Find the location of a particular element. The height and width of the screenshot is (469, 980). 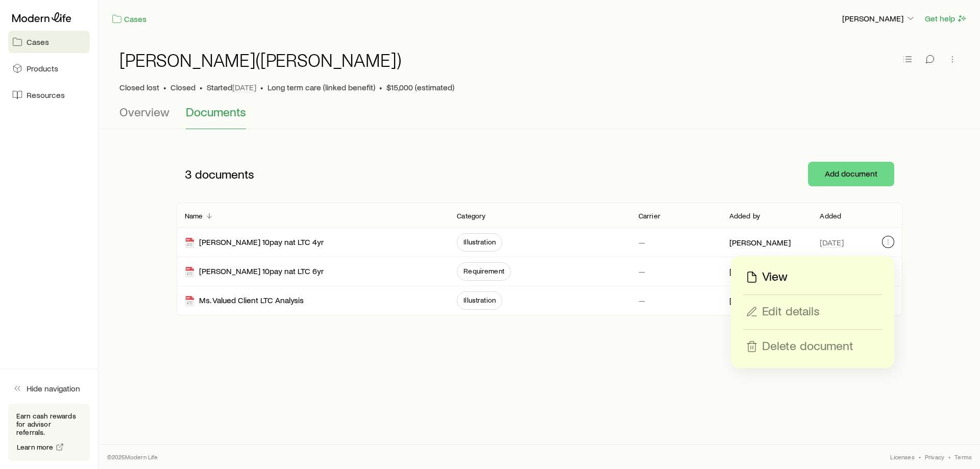

button: Get help is located at coordinates (946, 19).